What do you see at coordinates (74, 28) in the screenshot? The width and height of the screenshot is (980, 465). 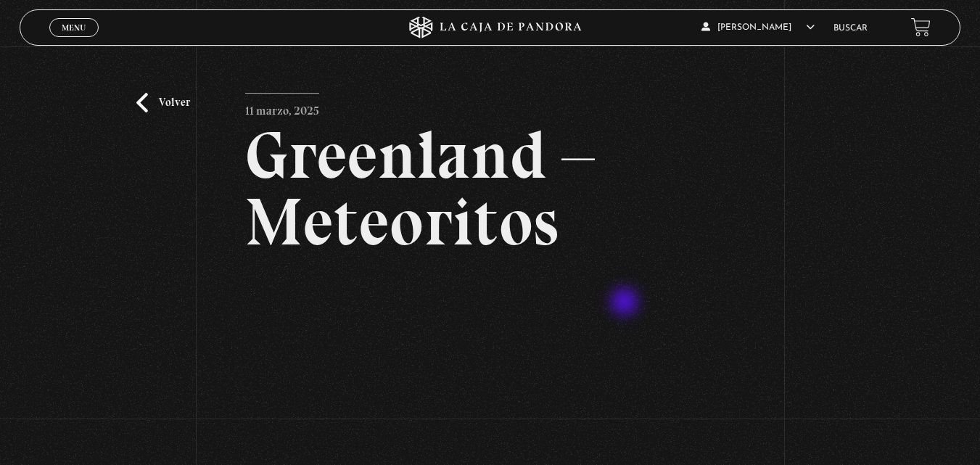 I see `span: Menu` at bounding box center [74, 28].